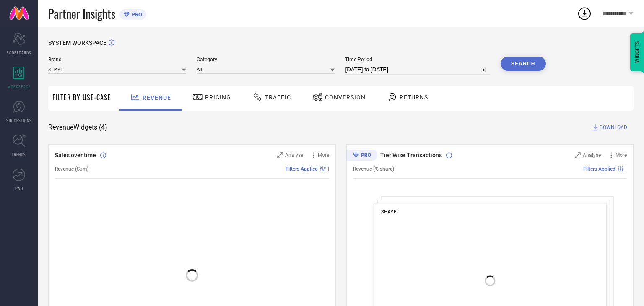 Image resolution: width=644 pixels, height=306 pixels. What do you see at coordinates (613, 127) in the screenshot?
I see `span: DOWNLOAD` at bounding box center [613, 127].